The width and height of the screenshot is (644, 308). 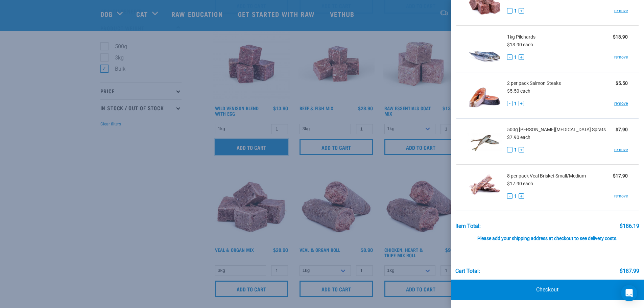 What do you see at coordinates (518, 138) in the screenshot?
I see `span: $7.90 each` at bounding box center [518, 138].